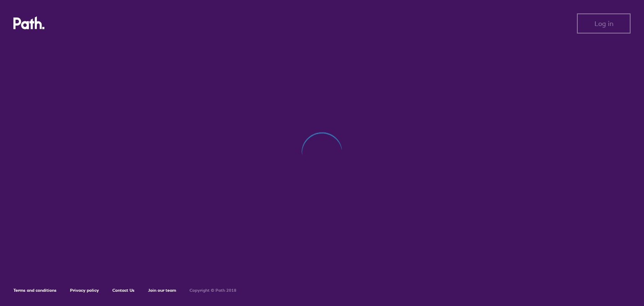 The height and width of the screenshot is (306, 644). I want to click on a: Join our team, so click(162, 290).